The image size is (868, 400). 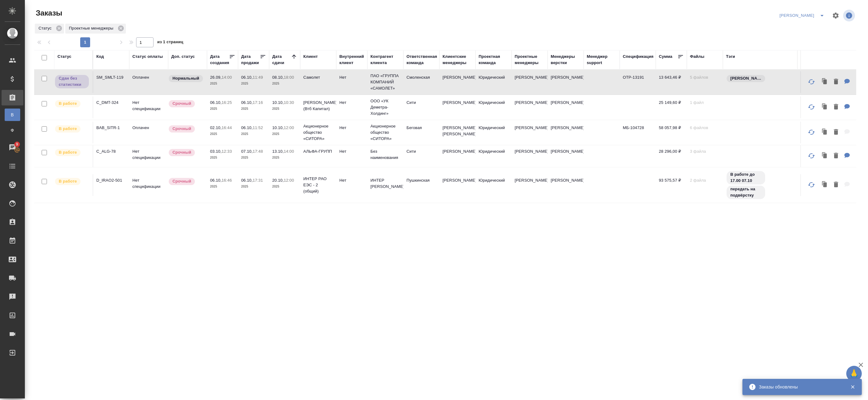 What do you see at coordinates (111, 77) in the screenshot?
I see `p: SM_SMLT-119` at bounding box center [111, 77].